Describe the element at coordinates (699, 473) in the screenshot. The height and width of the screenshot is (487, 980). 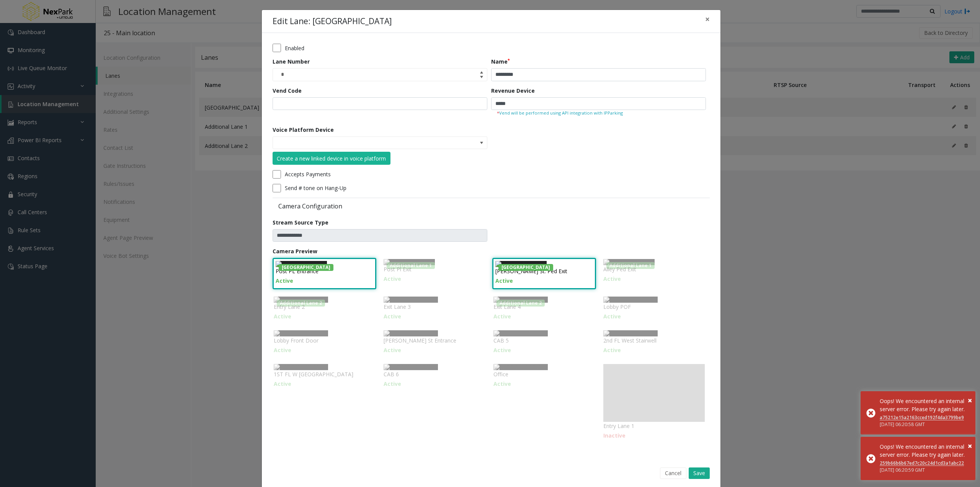
I see `button: Save` at that location.